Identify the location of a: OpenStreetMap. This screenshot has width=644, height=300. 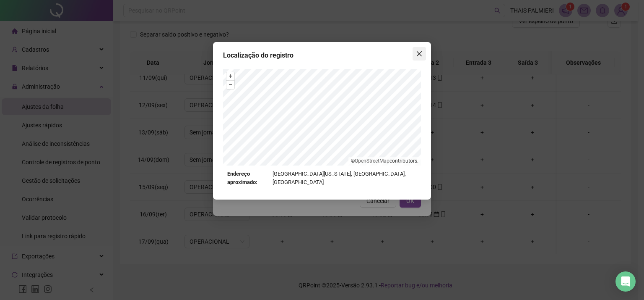
(372, 161).